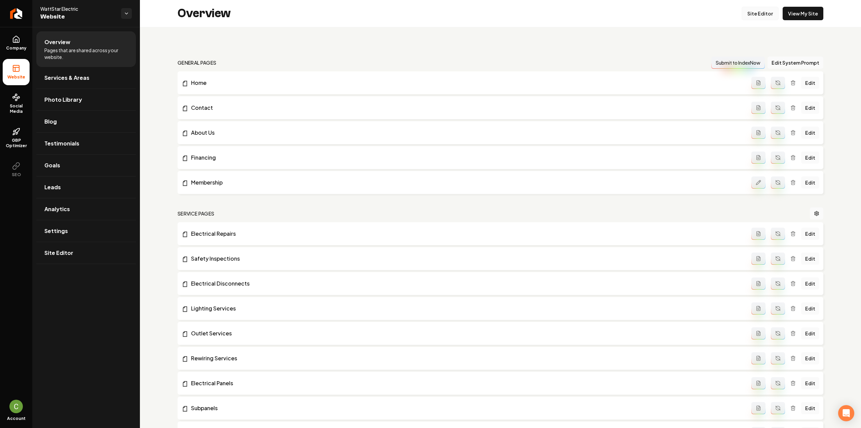 The height and width of the screenshot is (428, 861). What do you see at coordinates (56, 231) in the screenshot?
I see `span: Settings` at bounding box center [56, 231].